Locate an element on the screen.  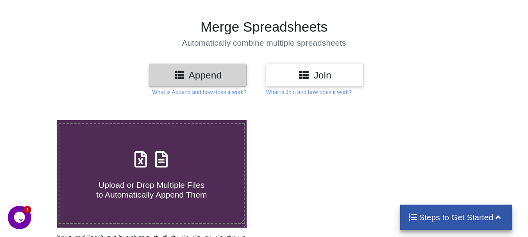
h4: Steps to Get Started is located at coordinates (456, 217).